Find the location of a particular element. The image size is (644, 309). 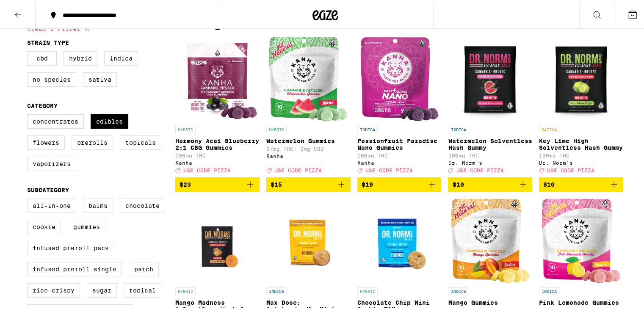

p: SATIVA is located at coordinates (549, 128).